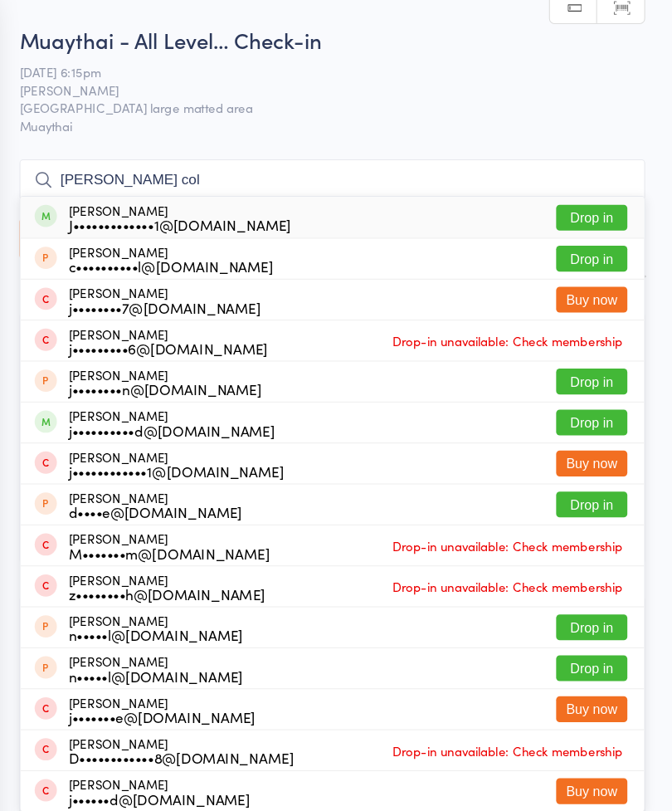  What do you see at coordinates (354, 117) in the screenshot?
I see `span: Muaythai` at bounding box center [354, 117].